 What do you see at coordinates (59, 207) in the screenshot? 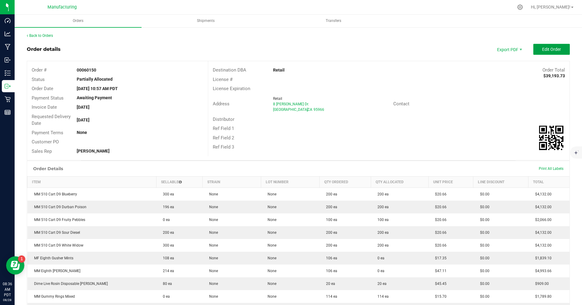
I see `span: MM 510 Cart D9 Durban Poison` at bounding box center [59, 207].